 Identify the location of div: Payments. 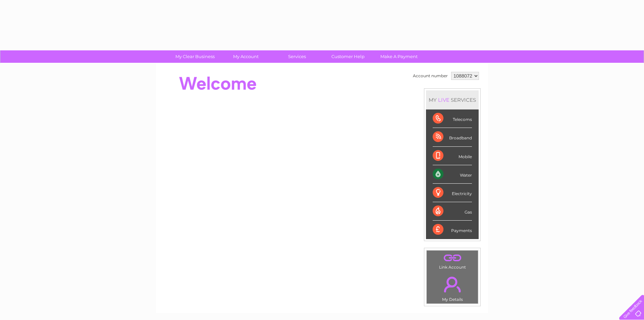
(452, 229).